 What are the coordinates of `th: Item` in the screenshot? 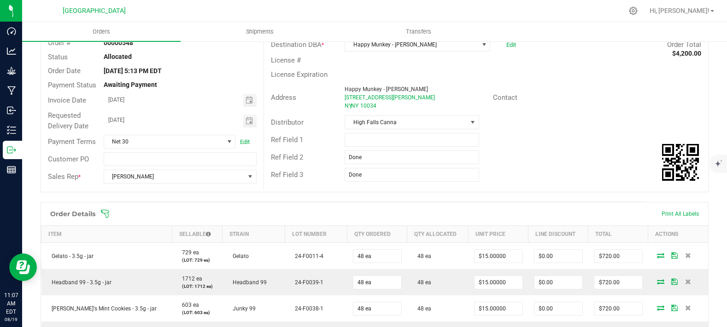 It's located at (107, 234).